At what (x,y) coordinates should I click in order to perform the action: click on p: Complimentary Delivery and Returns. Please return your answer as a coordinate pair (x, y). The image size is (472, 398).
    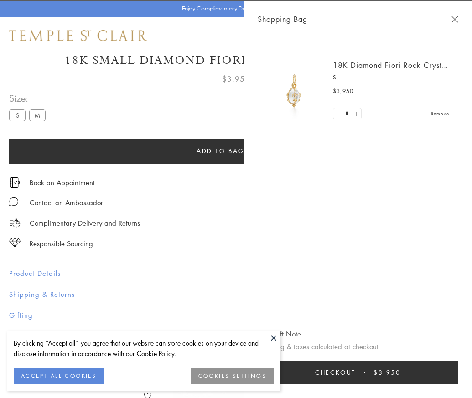
    Looking at the image, I should click on (85, 223).